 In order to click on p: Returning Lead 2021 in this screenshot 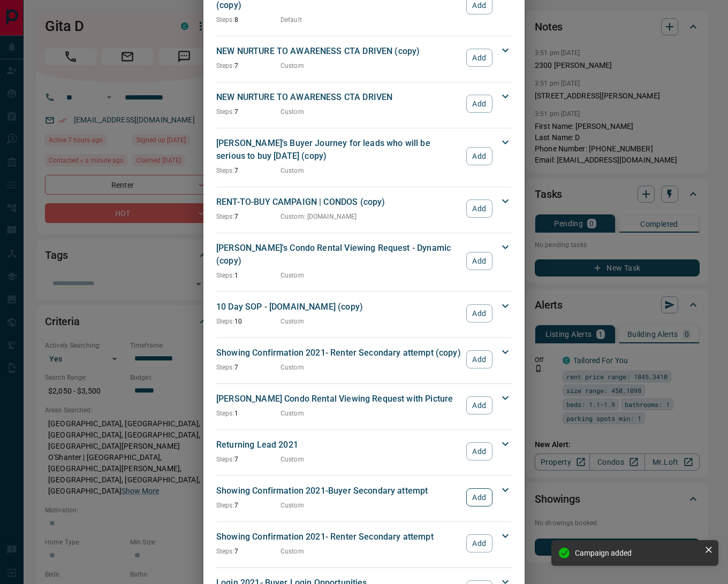, I will do `click(338, 445)`.